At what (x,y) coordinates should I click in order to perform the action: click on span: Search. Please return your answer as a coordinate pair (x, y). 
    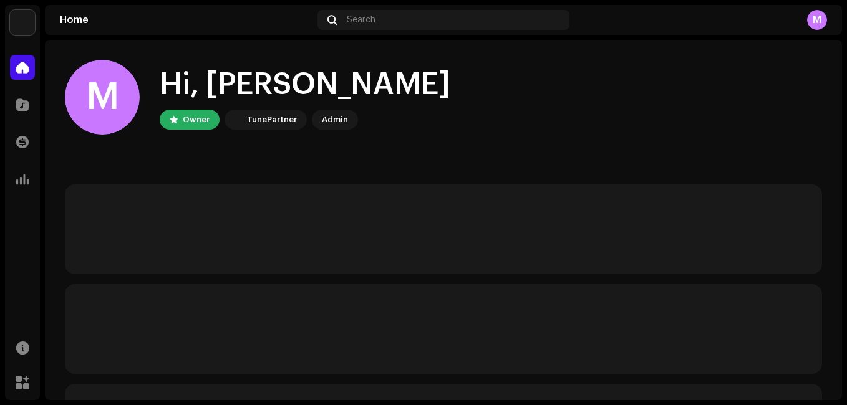
    Looking at the image, I should click on (361, 20).